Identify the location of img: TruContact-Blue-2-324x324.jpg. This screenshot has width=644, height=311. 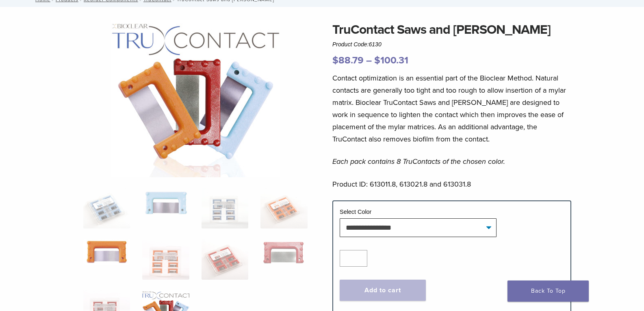
(107, 209).